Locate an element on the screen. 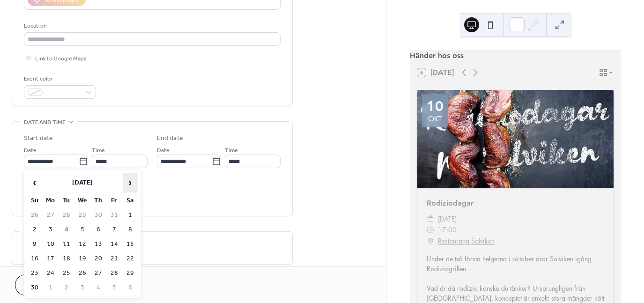 This screenshot has width=644, height=303. th: Mo is located at coordinates (51, 200).